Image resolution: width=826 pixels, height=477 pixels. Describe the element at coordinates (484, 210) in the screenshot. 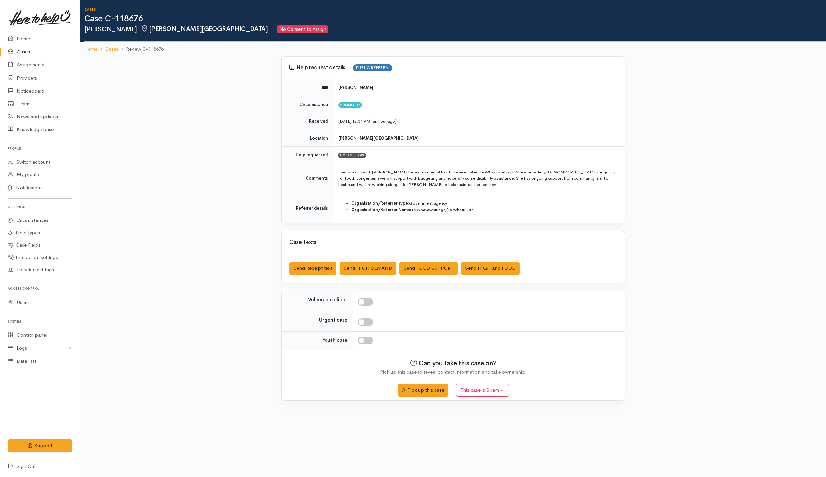

I see `li: Te Whakawhitinga/Te Whatu Ora` at that location.